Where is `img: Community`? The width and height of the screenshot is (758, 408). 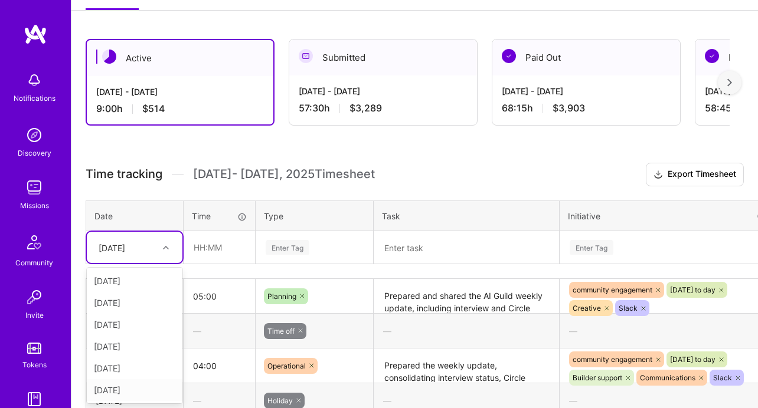 img: Community is located at coordinates (34, 243).